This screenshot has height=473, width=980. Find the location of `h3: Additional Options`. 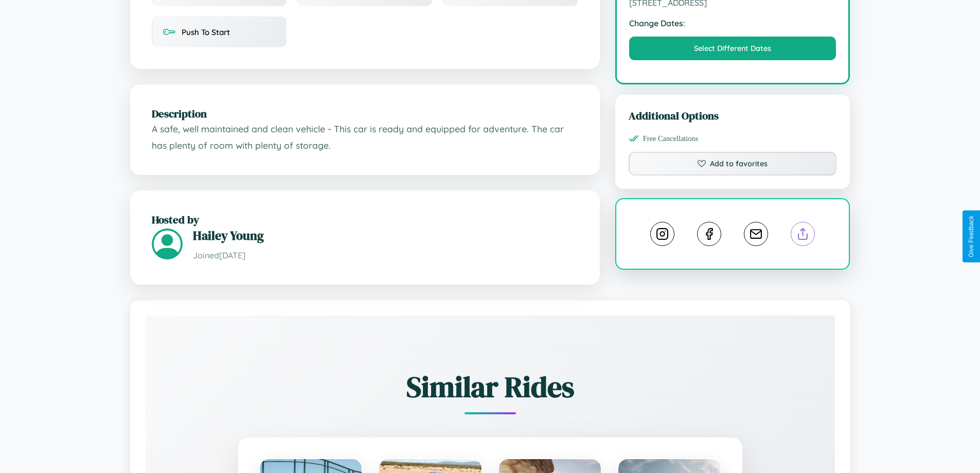

h3: Additional Options is located at coordinates (732, 115).